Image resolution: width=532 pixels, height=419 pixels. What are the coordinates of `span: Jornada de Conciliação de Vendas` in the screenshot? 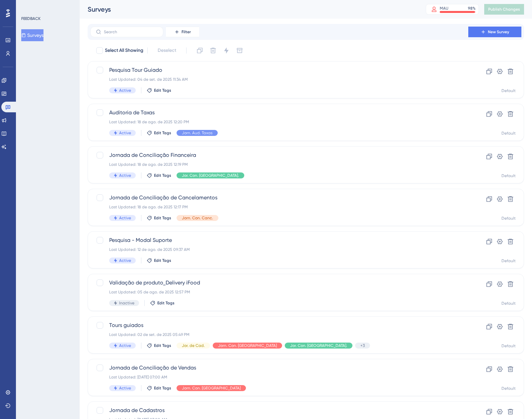 It's located at (279, 368).